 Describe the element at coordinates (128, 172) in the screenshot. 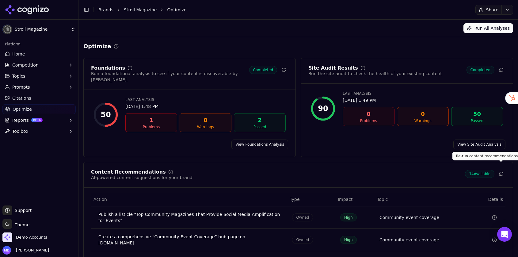

I see `div: Content Recommendations` at that location.